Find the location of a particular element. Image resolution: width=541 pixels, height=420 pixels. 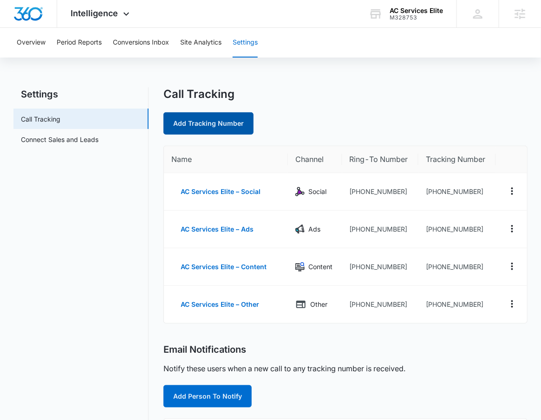

a: Add Tracking Number is located at coordinates (208, 123).